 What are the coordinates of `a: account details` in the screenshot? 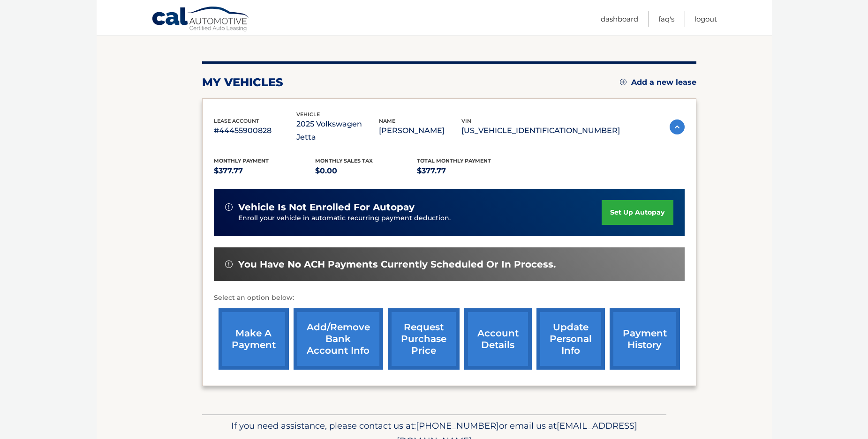 It's located at (498, 339).